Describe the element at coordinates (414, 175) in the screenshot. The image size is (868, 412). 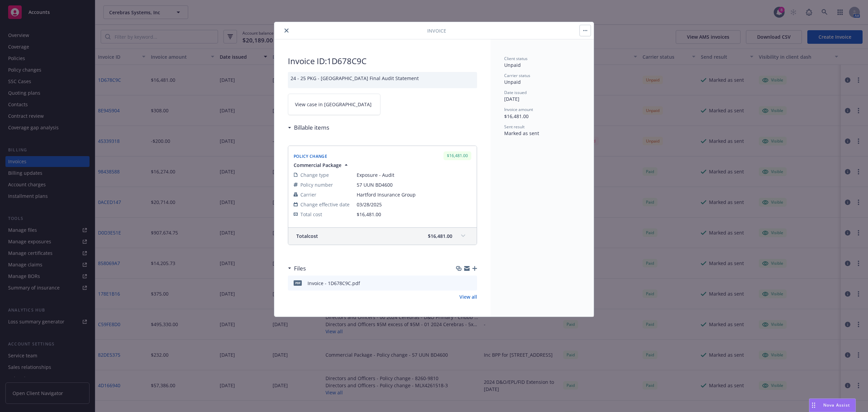
I see `span: Exposure - Audit` at that location.